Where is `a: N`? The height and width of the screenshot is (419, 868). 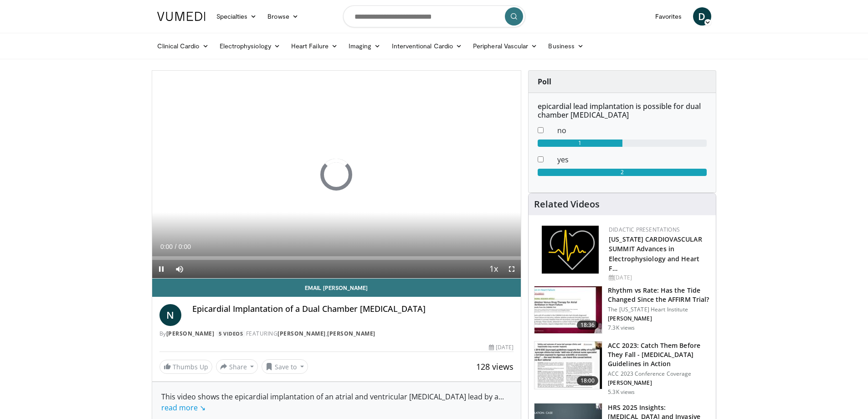
a: N is located at coordinates (171, 315).